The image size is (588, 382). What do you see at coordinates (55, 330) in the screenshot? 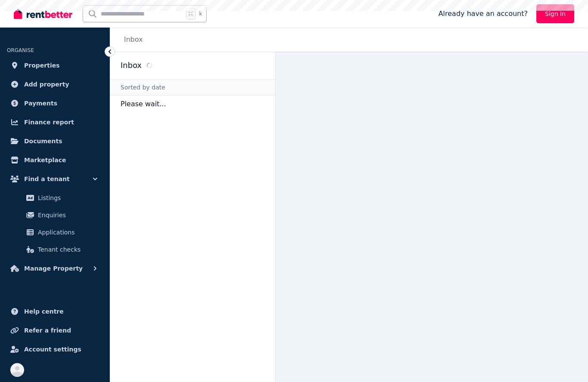
I see `a: Refer a friend` at bounding box center [55, 330].